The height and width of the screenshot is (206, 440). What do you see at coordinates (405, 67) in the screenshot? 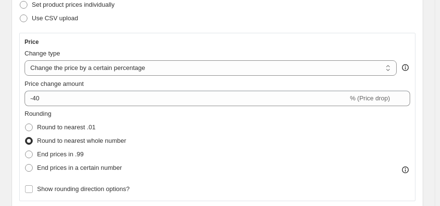
I see `div: help` at bounding box center [405, 67].